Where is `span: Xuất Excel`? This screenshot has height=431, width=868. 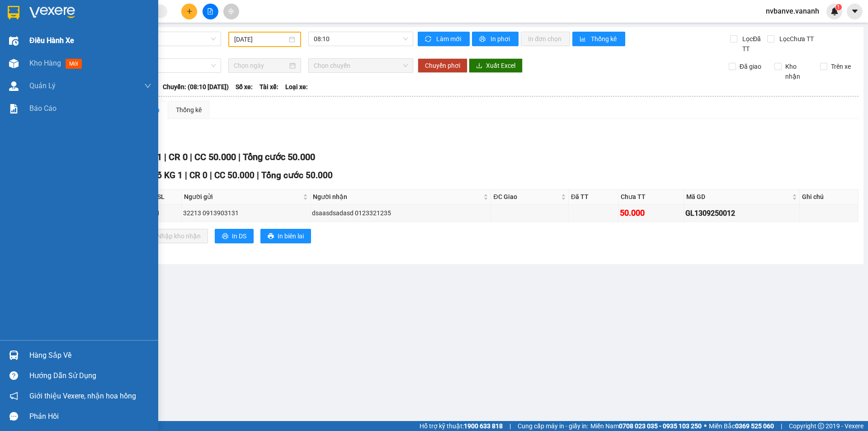
span: Xuất Excel is located at coordinates (501, 66).